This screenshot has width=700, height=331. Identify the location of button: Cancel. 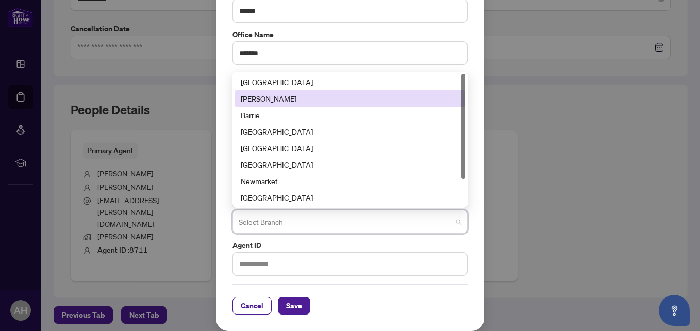
(252, 306).